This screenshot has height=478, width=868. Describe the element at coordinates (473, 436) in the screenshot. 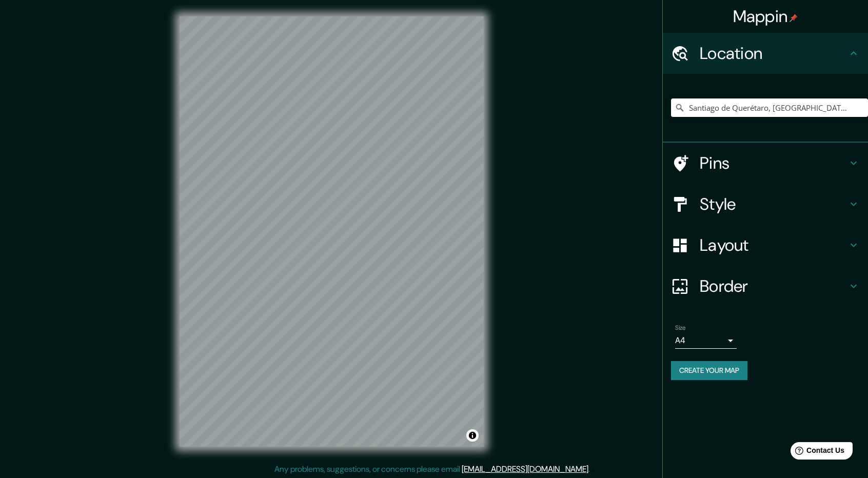

I see `button: Toggle attribution` at that location.